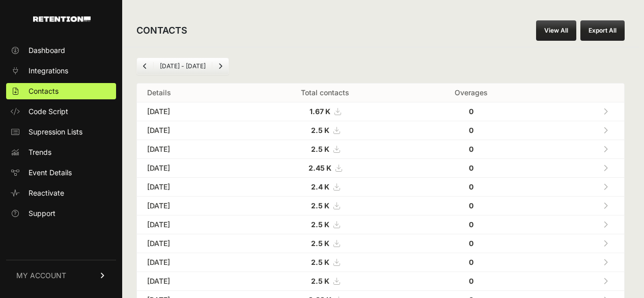 This screenshot has height=298, width=644. I want to click on a: MY ACCOUNT, so click(61, 275).